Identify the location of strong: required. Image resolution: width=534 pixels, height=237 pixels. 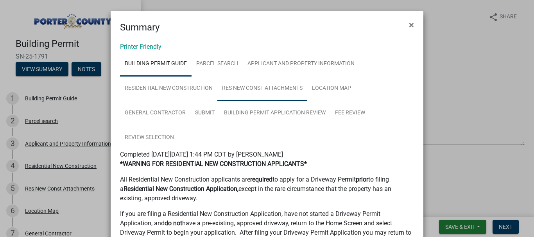
(261, 179).